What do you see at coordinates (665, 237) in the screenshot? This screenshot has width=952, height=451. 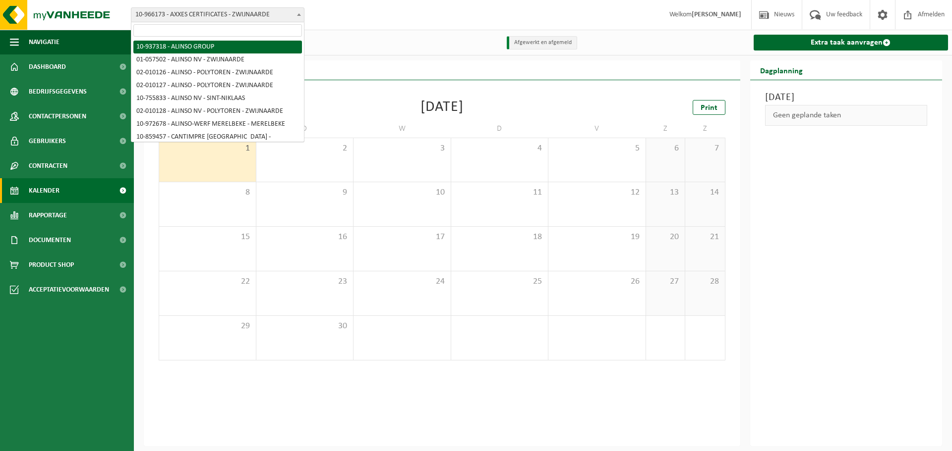 I see `span: 20` at bounding box center [665, 237].